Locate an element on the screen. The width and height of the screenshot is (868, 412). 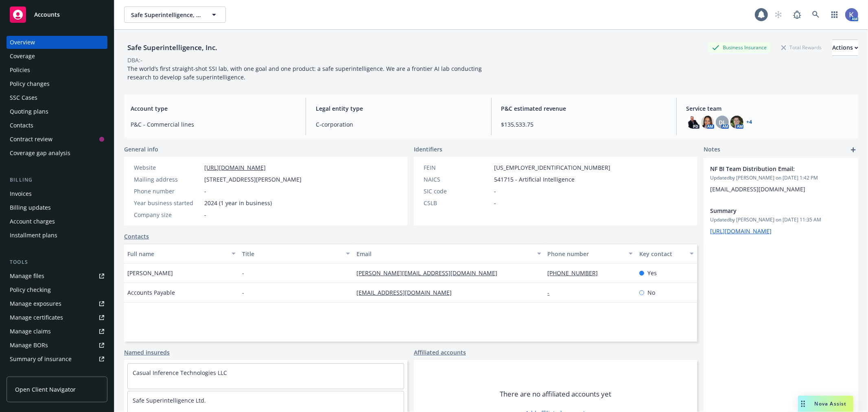
a: Policy changes is located at coordinates (57, 84).